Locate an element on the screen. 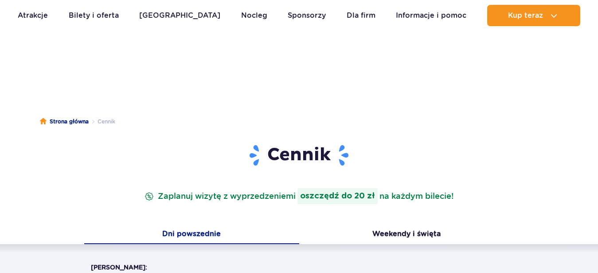  a: Strona główna is located at coordinates (64, 121).